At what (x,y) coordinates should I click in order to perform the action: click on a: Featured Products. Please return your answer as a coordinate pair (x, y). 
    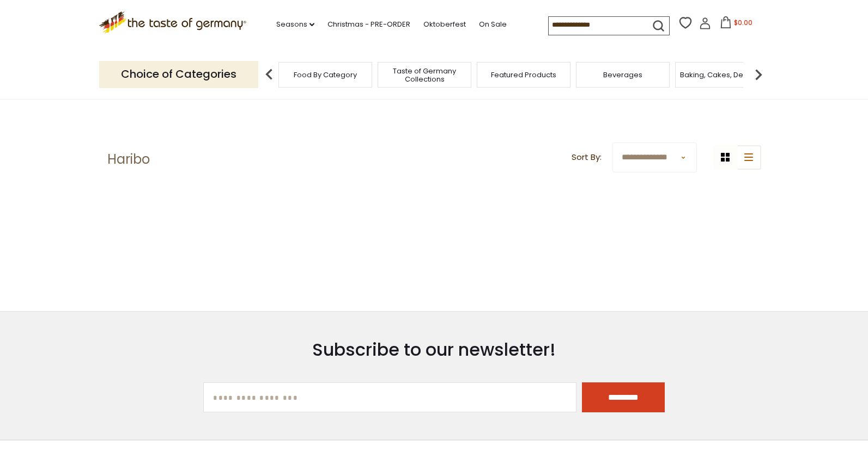
    Looking at the image, I should click on (523, 75).